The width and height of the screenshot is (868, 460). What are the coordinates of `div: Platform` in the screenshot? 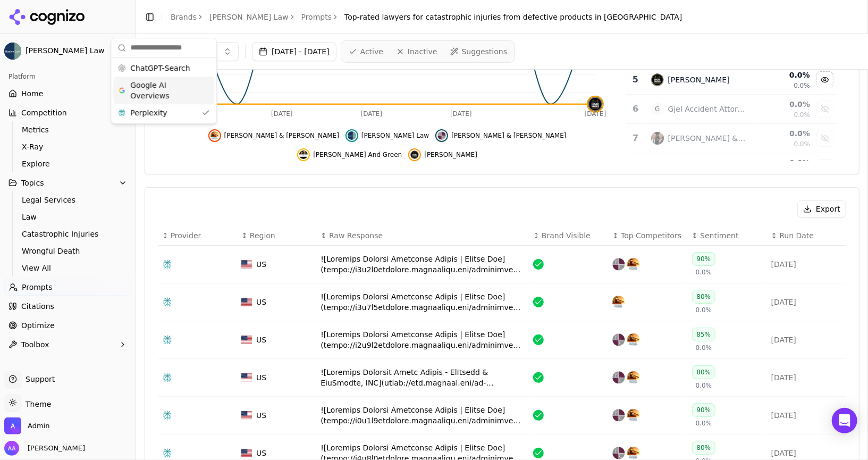 It's located at (67, 77).